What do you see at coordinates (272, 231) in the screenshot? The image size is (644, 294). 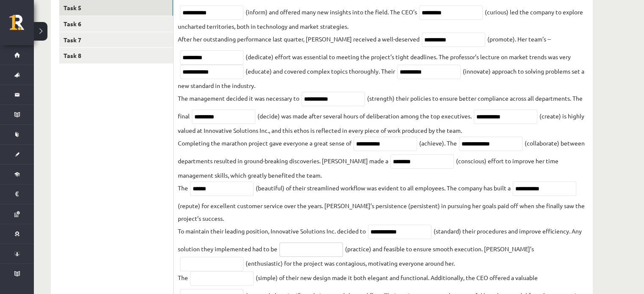 I see `p: To maintain their leading position, Innovative Solutions Inc. decided to` at bounding box center [272, 231].